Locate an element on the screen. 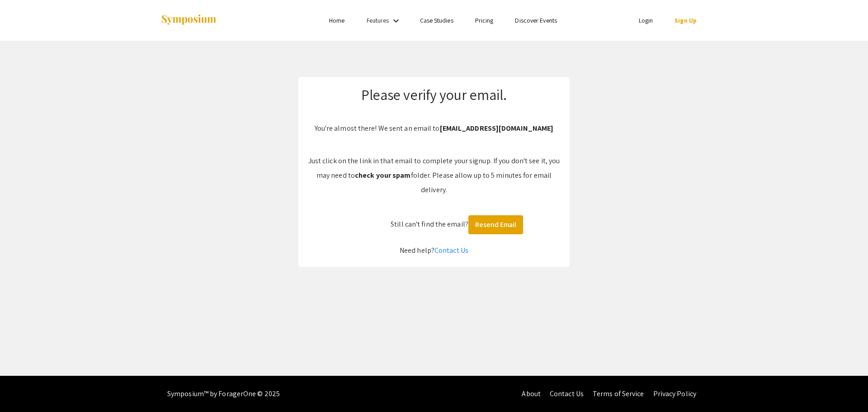 The height and width of the screenshot is (412, 868). a: Sign Up is located at coordinates (685, 20).